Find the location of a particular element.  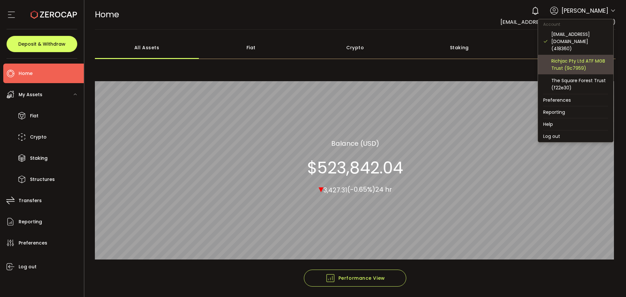

li: Preferences is located at coordinates (575, 100).